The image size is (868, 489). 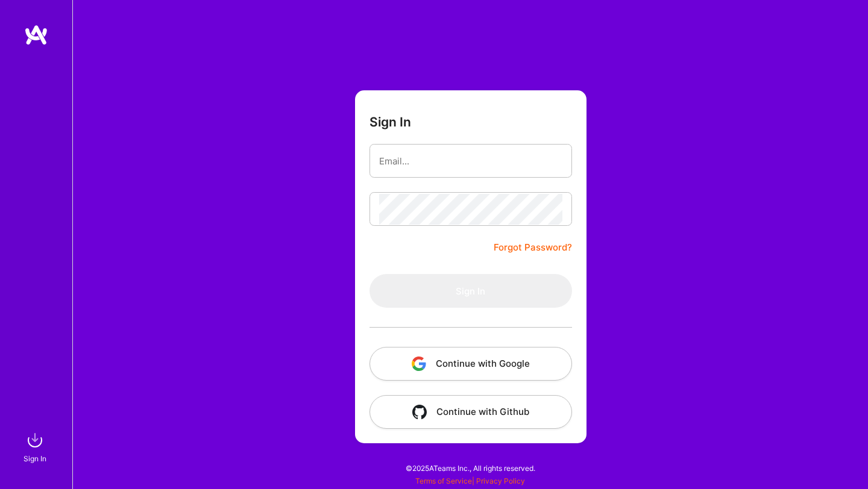 I want to click on h3: Sign In, so click(x=390, y=121).